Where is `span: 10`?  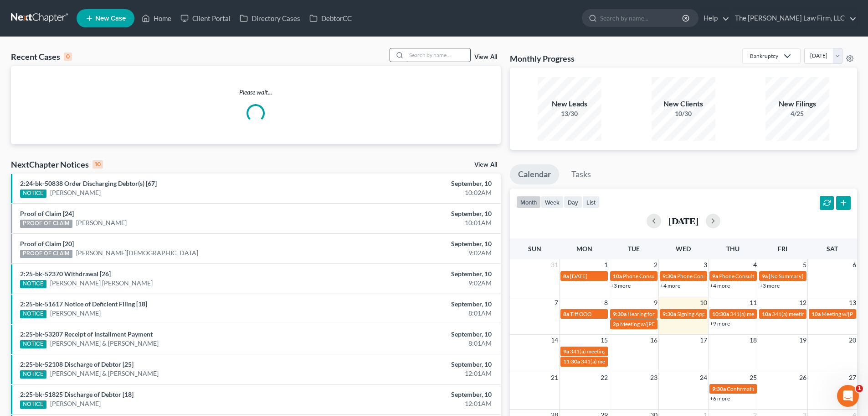 span: 10 is located at coordinates (704, 302).